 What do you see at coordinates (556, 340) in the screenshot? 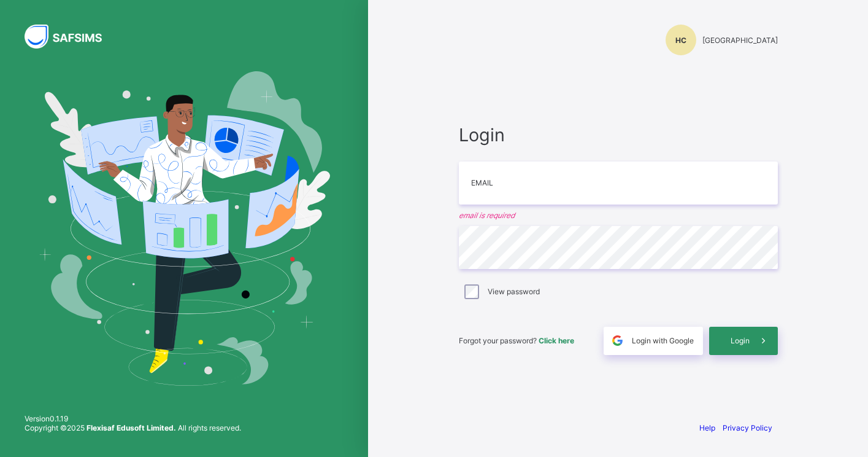
I see `a: Click here` at bounding box center [556, 340].